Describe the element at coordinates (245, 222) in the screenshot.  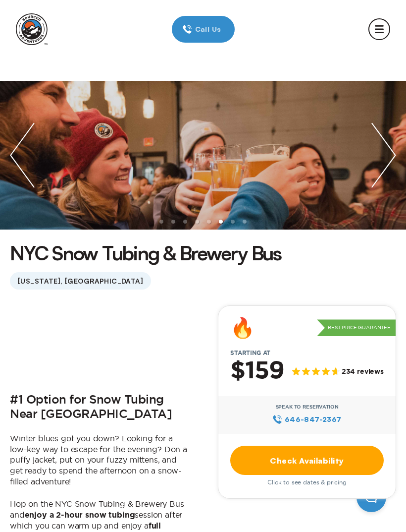
I see `li: slide item 8` at that location.